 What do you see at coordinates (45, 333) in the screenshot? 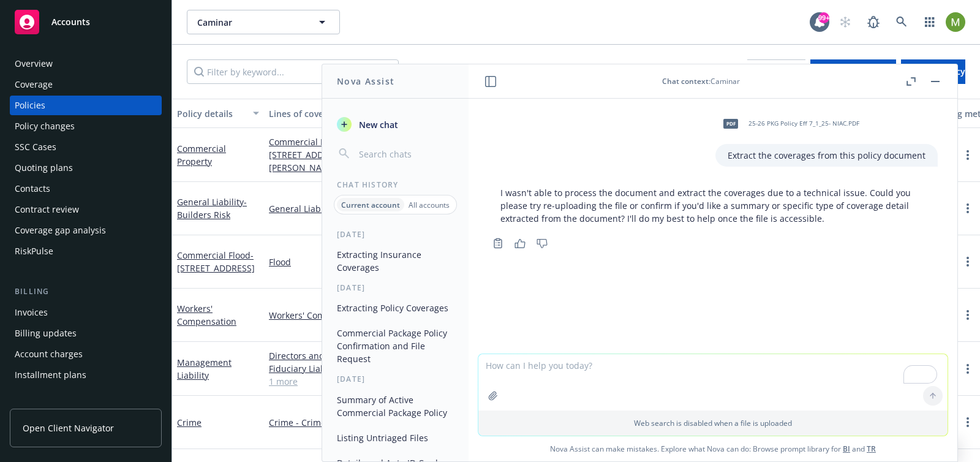
I see `div: Billing updates` at bounding box center [45, 333].